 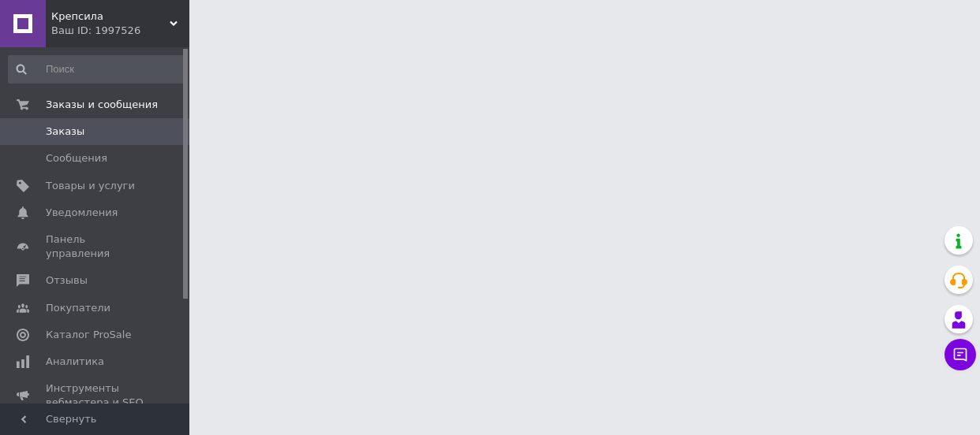 What do you see at coordinates (102, 104) in the screenshot?
I see `span: Заказы и сообщения` at bounding box center [102, 104].